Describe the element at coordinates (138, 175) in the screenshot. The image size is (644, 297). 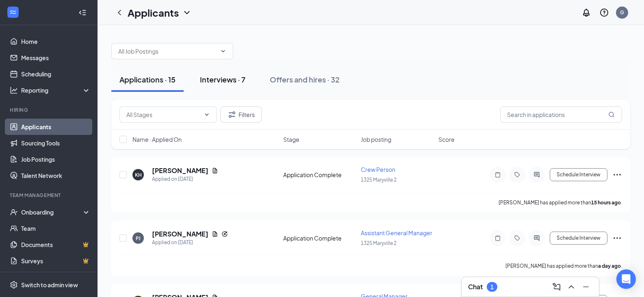
I see `div: KH` at that location.